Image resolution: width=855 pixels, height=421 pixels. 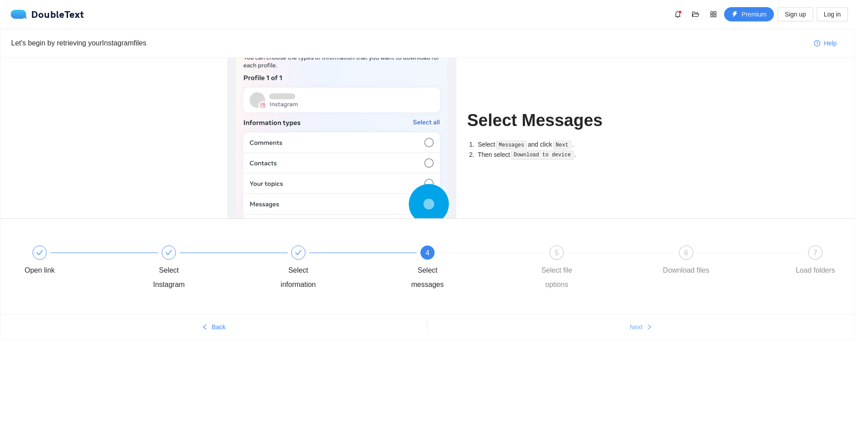 I want to click on h1: Select Messages, so click(x=547, y=120).